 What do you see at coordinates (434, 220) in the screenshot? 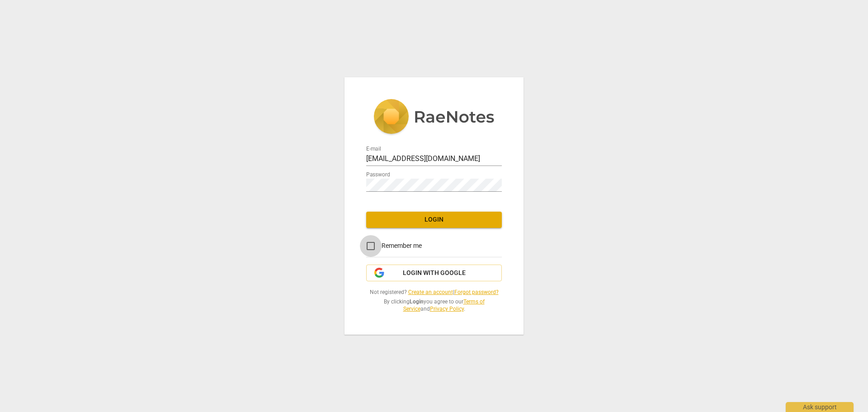
I see `button: Login` at bounding box center [434, 220].